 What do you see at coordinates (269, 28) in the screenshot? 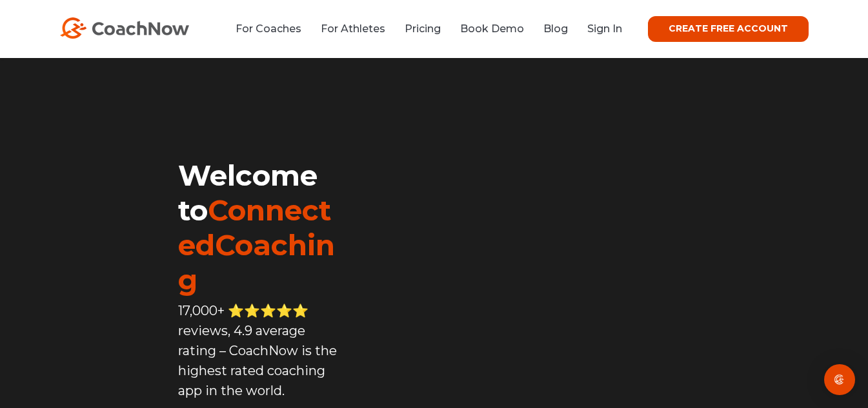
I see `a: For Coaches` at bounding box center [269, 28].